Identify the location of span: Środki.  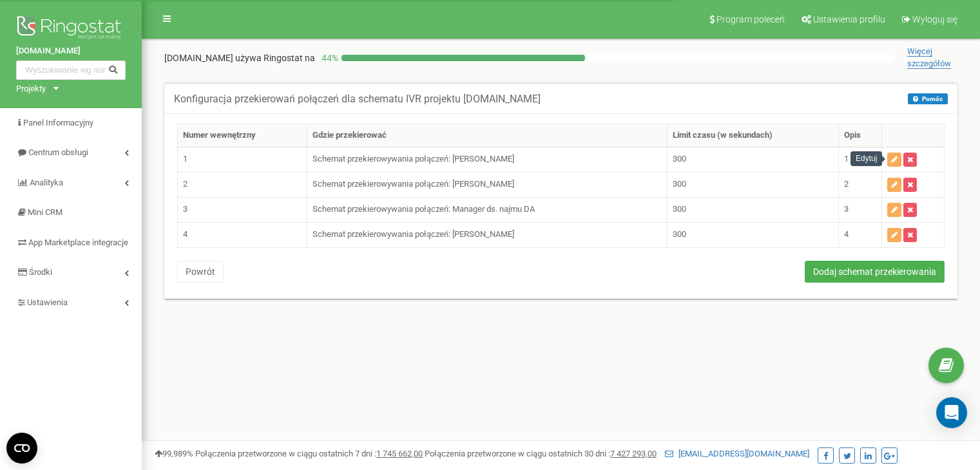
(41, 272).